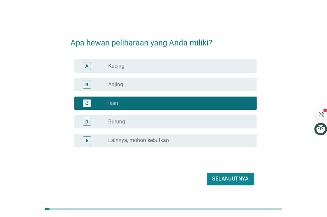  Describe the element at coordinates (115, 85) in the screenshot. I see `label: Anjing` at that location.